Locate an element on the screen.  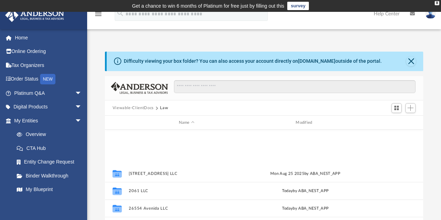
button: Law is located at coordinates (164, 108).